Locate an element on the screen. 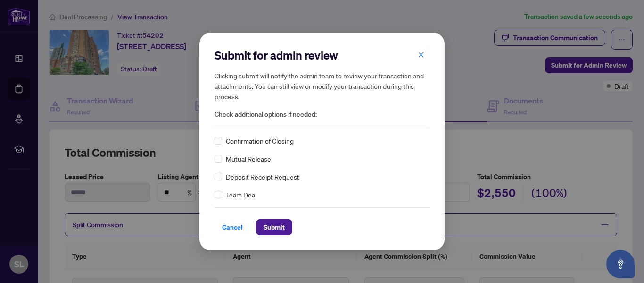 This screenshot has height=283, width=644. span: Cancel is located at coordinates (233, 227).